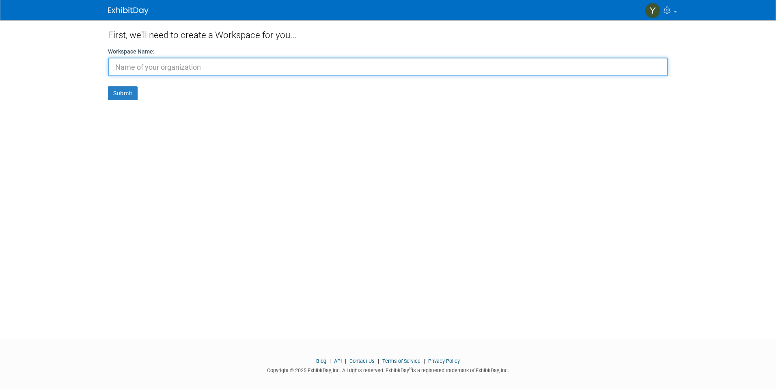  What do you see at coordinates (128, 11) in the screenshot?
I see `img: ExhibitDay` at bounding box center [128, 11].